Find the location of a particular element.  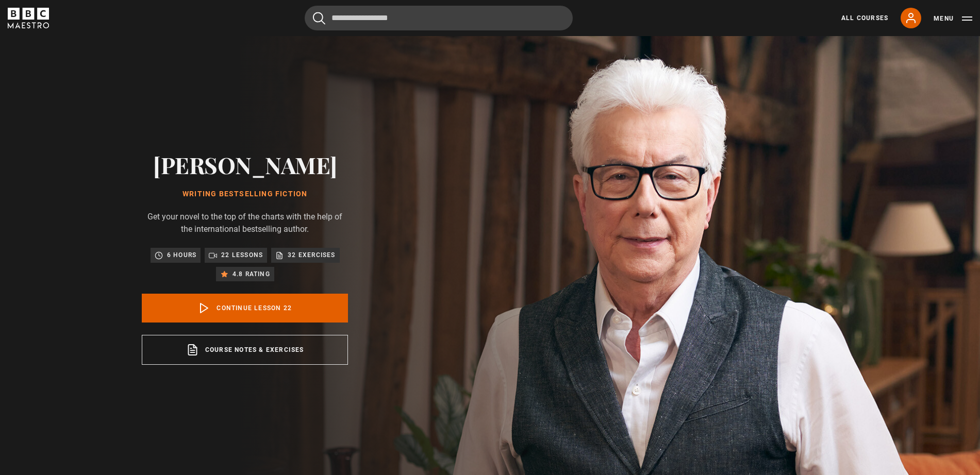

button: Toggle navigation is located at coordinates (953, 19).